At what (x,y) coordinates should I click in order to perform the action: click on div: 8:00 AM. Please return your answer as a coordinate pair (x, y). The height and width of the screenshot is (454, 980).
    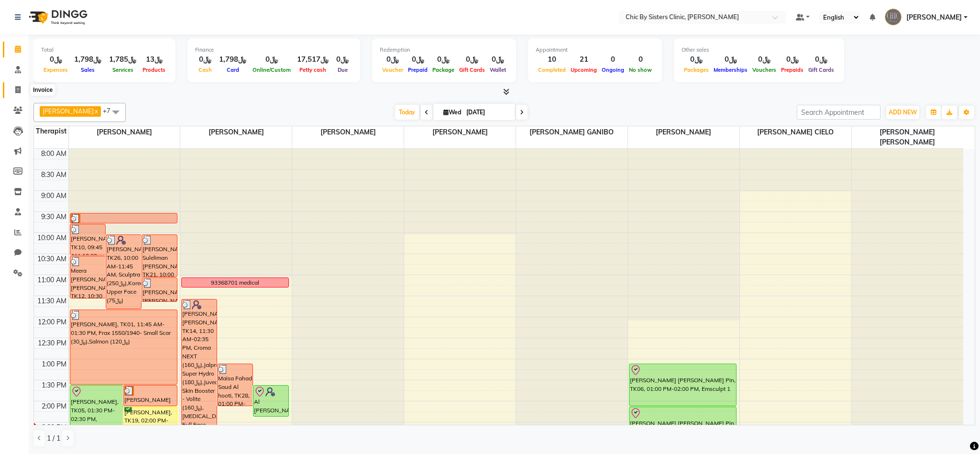
    Looking at the image, I should click on (53, 153).